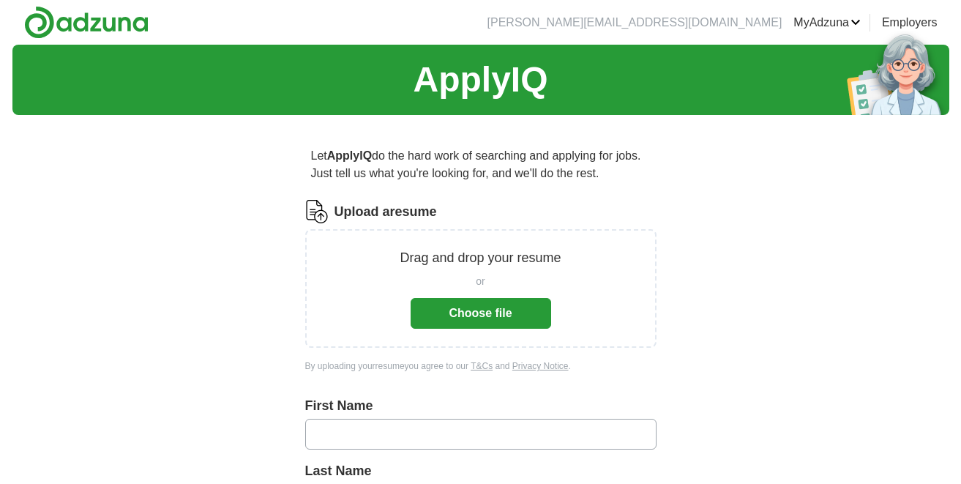 Image resolution: width=961 pixels, height=484 pixels. Describe the element at coordinates (910, 23) in the screenshot. I see `a: Employers` at that location.